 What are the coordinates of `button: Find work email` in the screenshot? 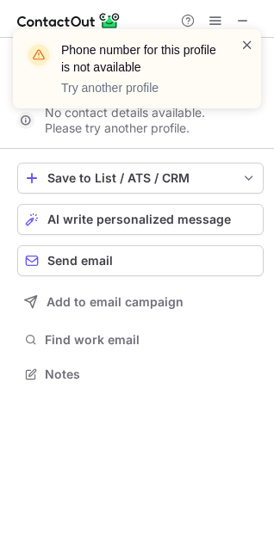 It's located at (140, 340).